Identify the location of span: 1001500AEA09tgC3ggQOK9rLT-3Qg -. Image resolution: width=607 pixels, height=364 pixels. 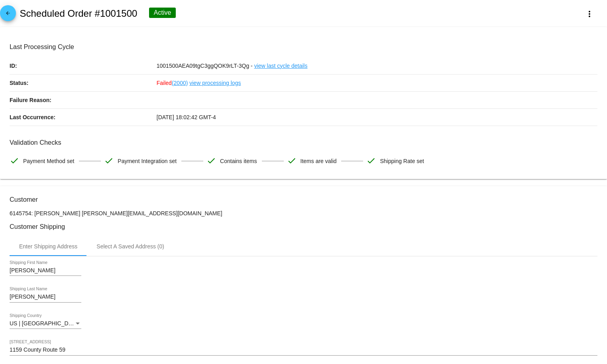
(204, 66).